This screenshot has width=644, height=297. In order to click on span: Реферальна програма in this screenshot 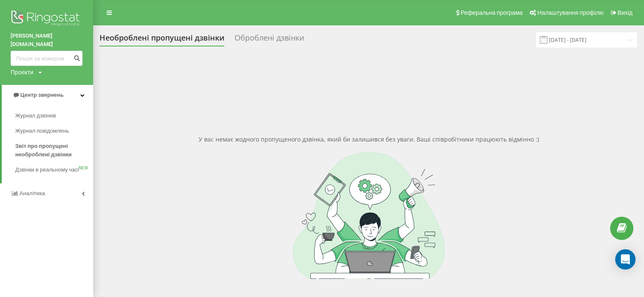, I will do `click(492, 13)`.